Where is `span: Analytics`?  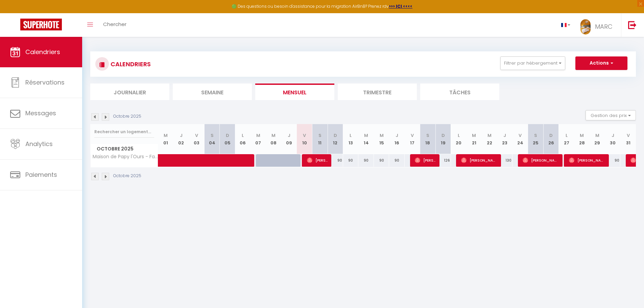 span: Analytics is located at coordinates (39, 144).